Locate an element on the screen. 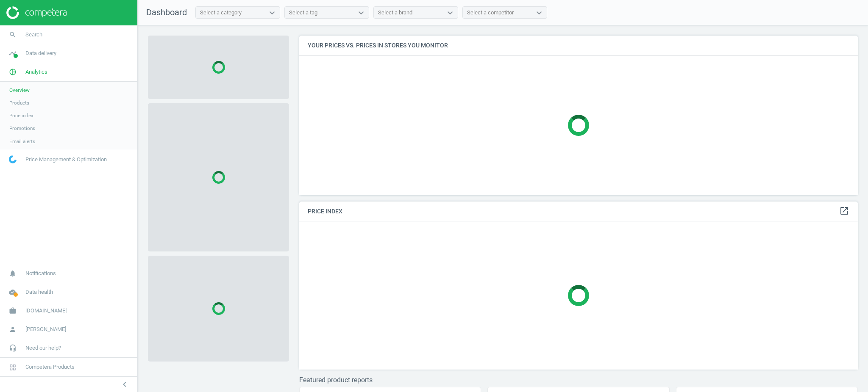 This screenshot has height=392, width=868. div: Select a brand is located at coordinates (395, 13).